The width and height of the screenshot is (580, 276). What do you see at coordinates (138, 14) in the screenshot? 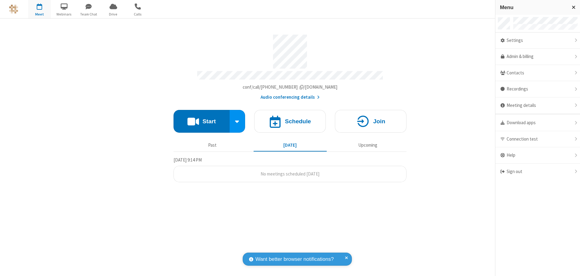
I see `span: Calls` at bounding box center [138, 14].